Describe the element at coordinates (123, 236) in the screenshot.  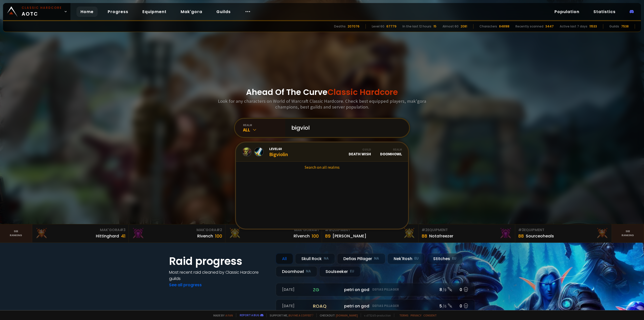
I see `div: 41` at that location.